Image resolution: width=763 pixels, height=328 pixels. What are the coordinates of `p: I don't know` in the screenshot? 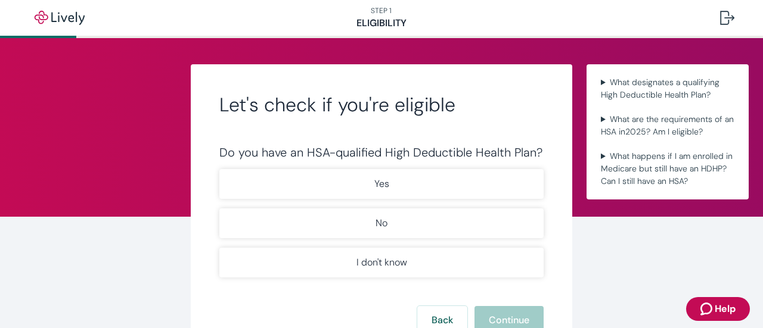 It's located at (381, 263).